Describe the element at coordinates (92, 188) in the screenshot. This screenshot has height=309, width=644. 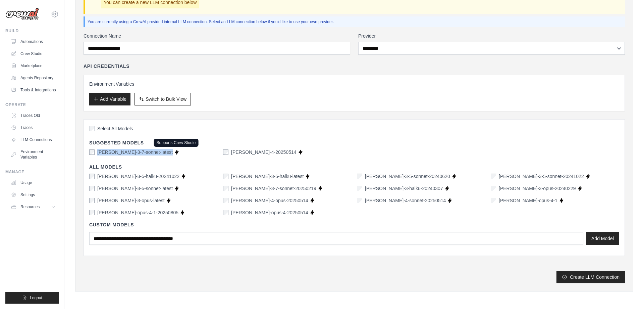
I see `input: claude-3-5-sonnet-latest` at that location.